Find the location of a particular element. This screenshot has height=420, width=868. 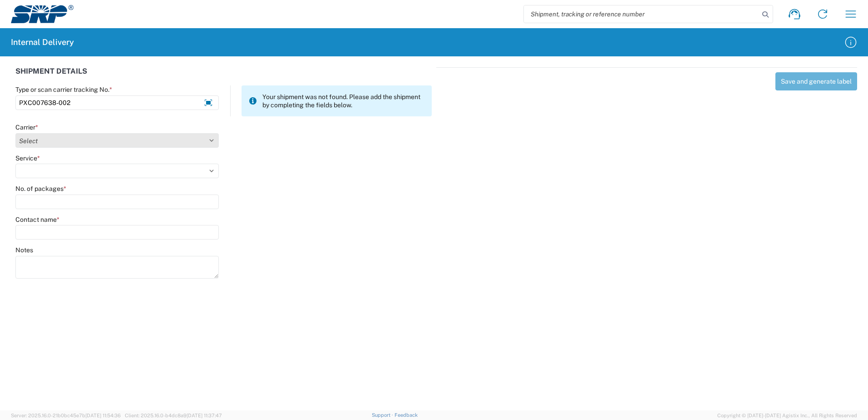

a: Feedback is located at coordinates (406, 415).